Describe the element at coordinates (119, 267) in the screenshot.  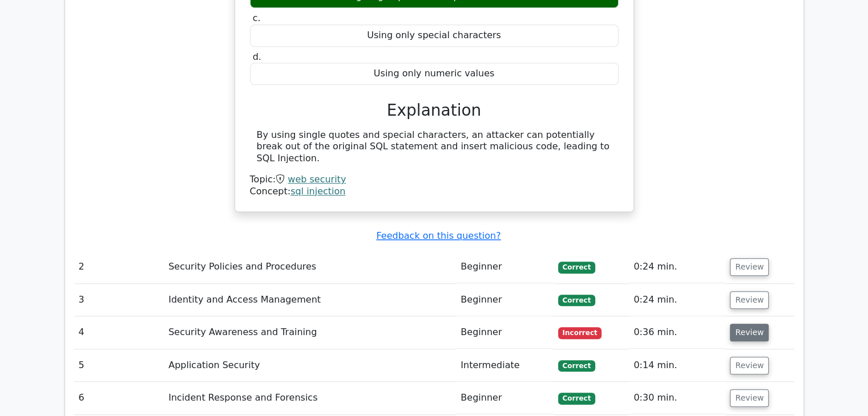
I see `td: 2` at that location.